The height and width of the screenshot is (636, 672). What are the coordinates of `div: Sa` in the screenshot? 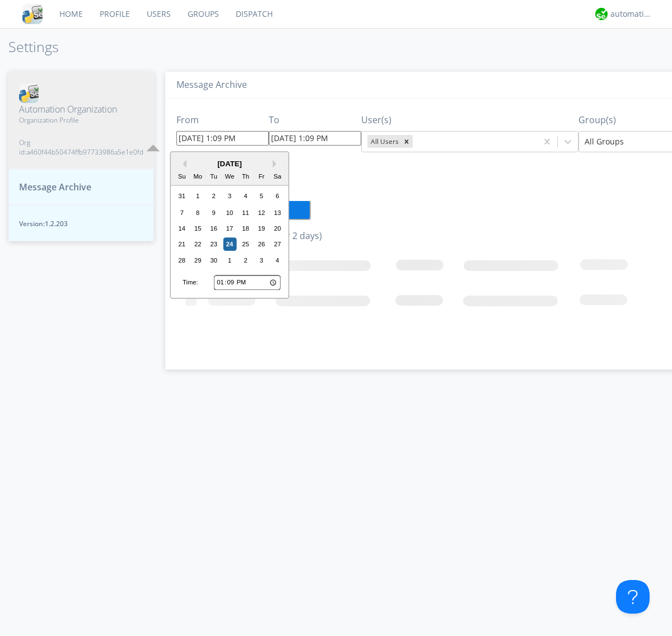 It's located at (278, 177).